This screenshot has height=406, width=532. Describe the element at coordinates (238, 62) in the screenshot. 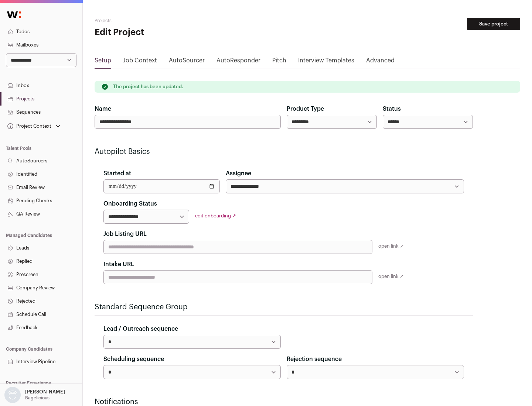

I see `a: AutoResponder` at that location.